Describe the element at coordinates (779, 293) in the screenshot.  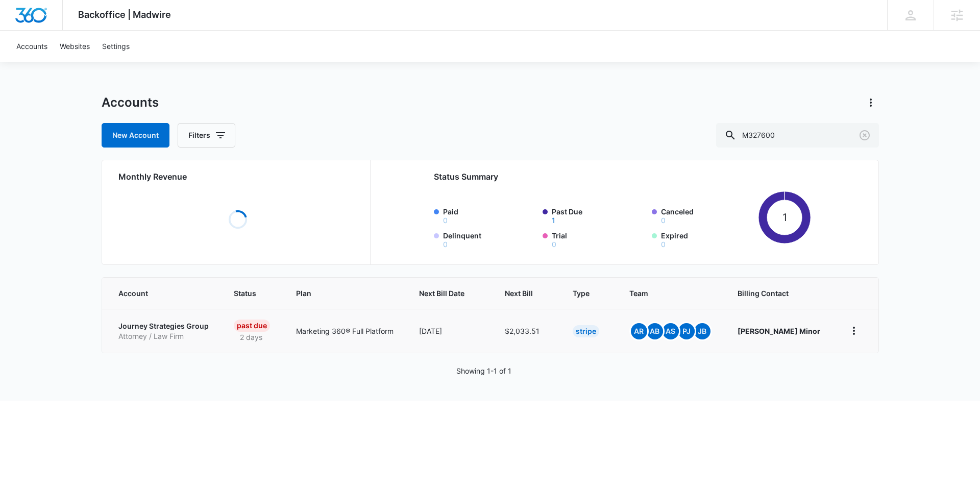
I see `span: Billing Contact` at that location.